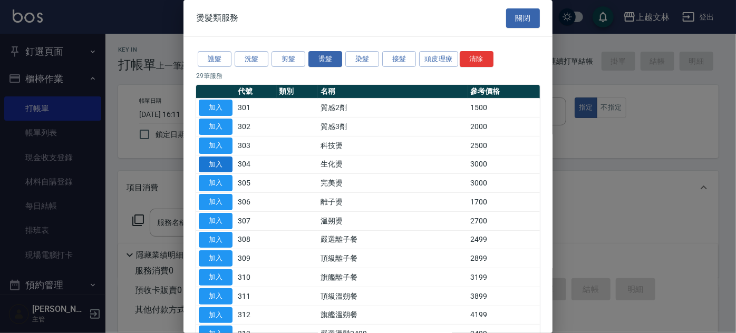 Image resolution: width=736 pixels, height=333 pixels. What do you see at coordinates (504, 259) in the screenshot?
I see `td: 2899` at bounding box center [504, 259].